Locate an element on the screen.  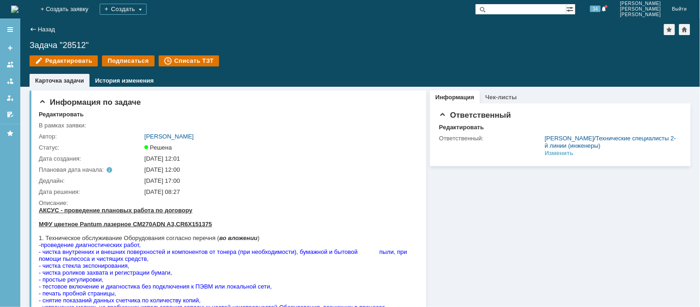
img: logo is located at coordinates (15, 9).